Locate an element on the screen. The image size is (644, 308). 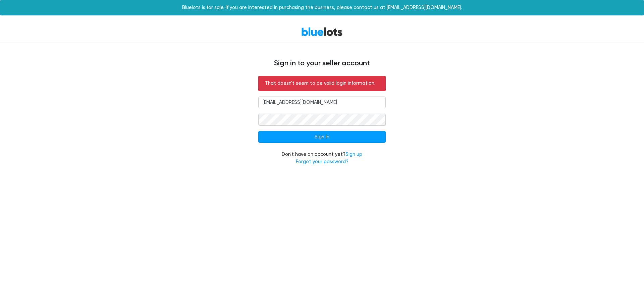
a: BlueLots is located at coordinates (322, 31).